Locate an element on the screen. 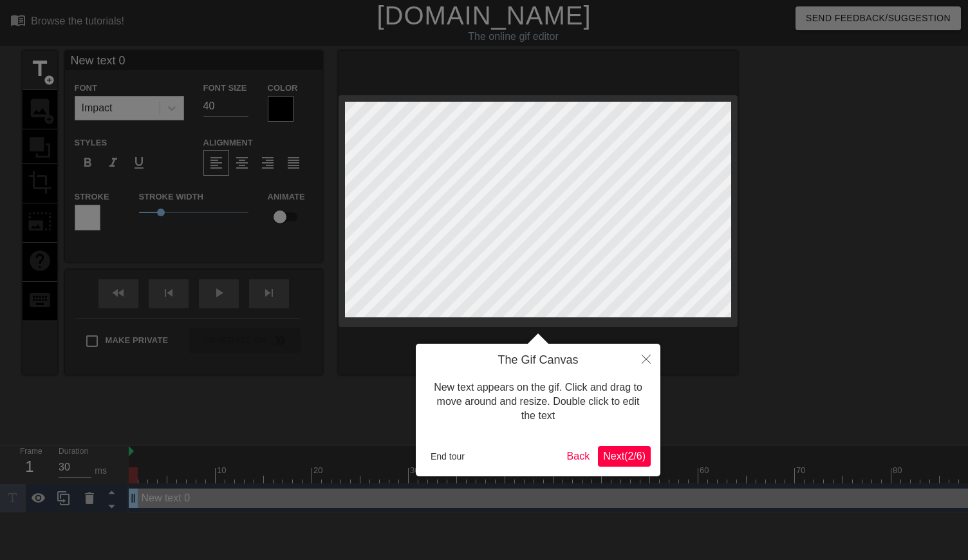 The image size is (968, 560). h4: The Gif Canvas is located at coordinates (538, 360).